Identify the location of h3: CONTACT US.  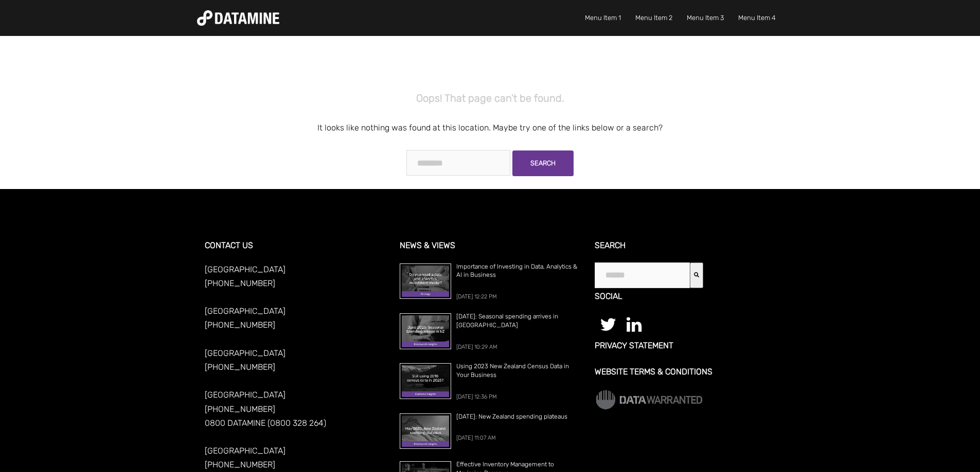
(295, 251).